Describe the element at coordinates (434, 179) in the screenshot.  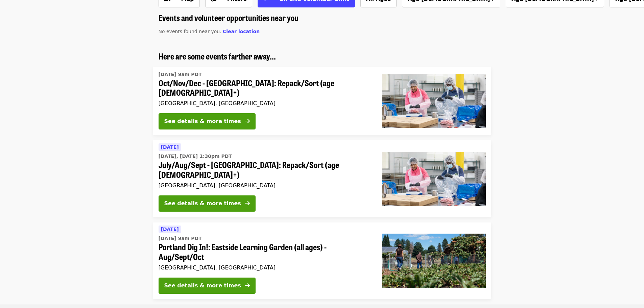
I see `img: July/Aug/Sept - Beaverton: Repack/Sort (age 10+) organized by Oregon Food Bank` at that location.